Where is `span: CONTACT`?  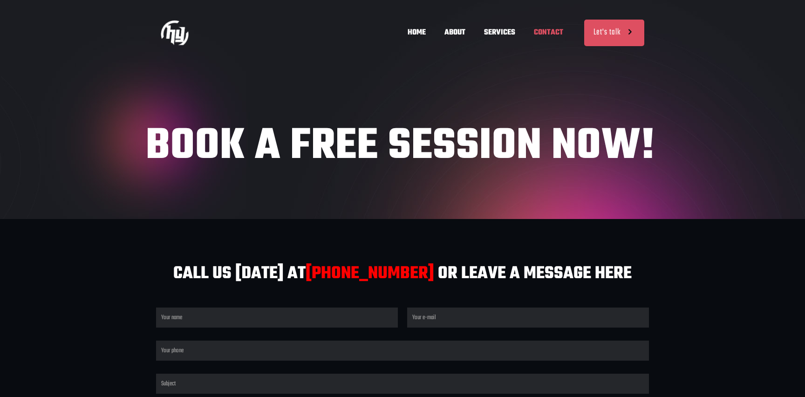 span: CONTACT is located at coordinates (548, 33).